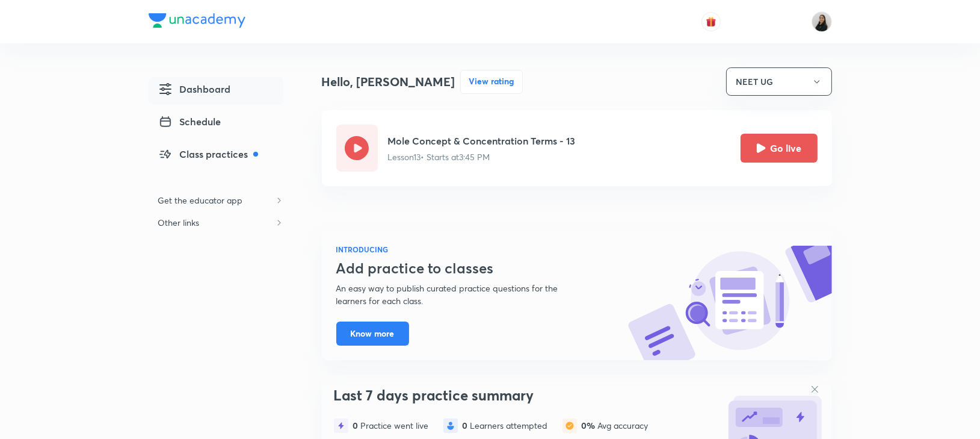 Image resolution: width=980 pixels, height=439 pixels. What do you see at coordinates (208, 154) in the screenshot?
I see `span: Class practices` at bounding box center [208, 154].